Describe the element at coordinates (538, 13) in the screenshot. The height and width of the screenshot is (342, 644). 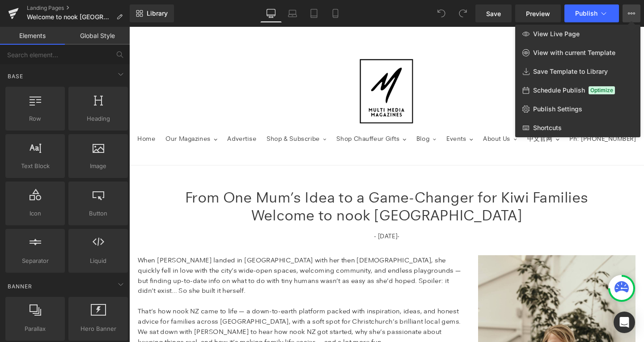
I see `span: Preview` at that location.